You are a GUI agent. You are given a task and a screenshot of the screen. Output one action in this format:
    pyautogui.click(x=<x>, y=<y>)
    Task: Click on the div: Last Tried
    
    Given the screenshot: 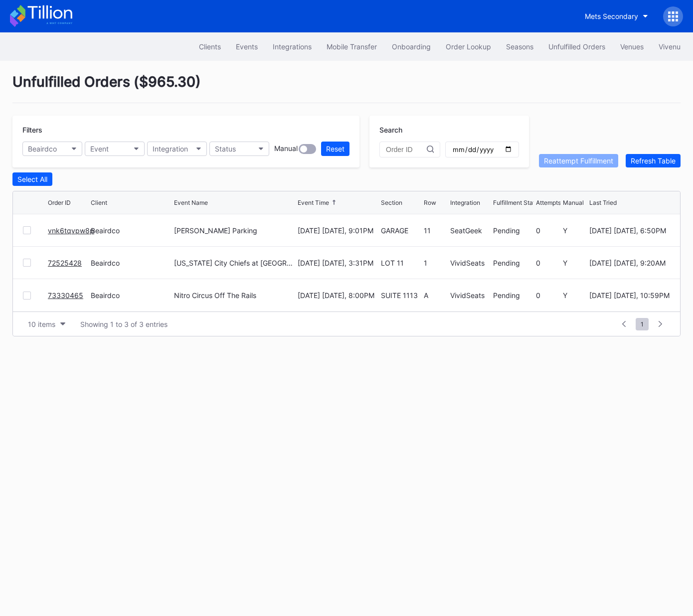 What is the action you would take?
    pyautogui.click(x=603, y=202)
    